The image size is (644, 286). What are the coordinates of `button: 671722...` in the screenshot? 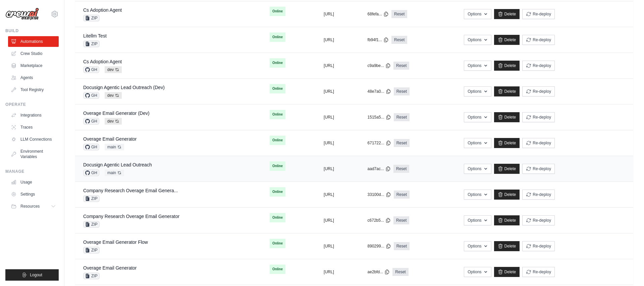 It's located at (379, 143).